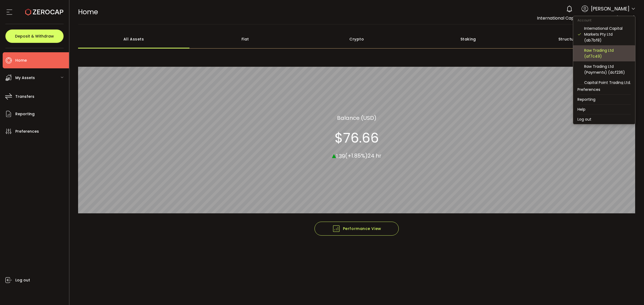 The image size is (644, 305). Describe the element at coordinates (357, 39) in the screenshot. I see `div: Crypto` at that location.